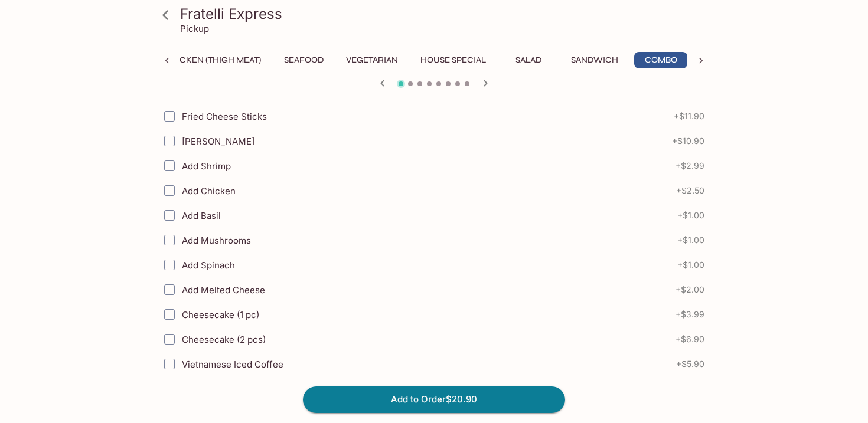 This screenshot has width=868, height=423. What do you see at coordinates (444, 14) in the screenshot?
I see `h3: Fratelli Express` at bounding box center [444, 14].